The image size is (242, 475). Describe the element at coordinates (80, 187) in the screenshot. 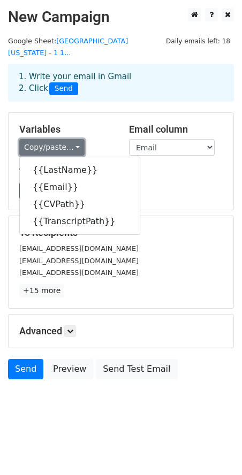

I see `a: {{Email}}` at that location.